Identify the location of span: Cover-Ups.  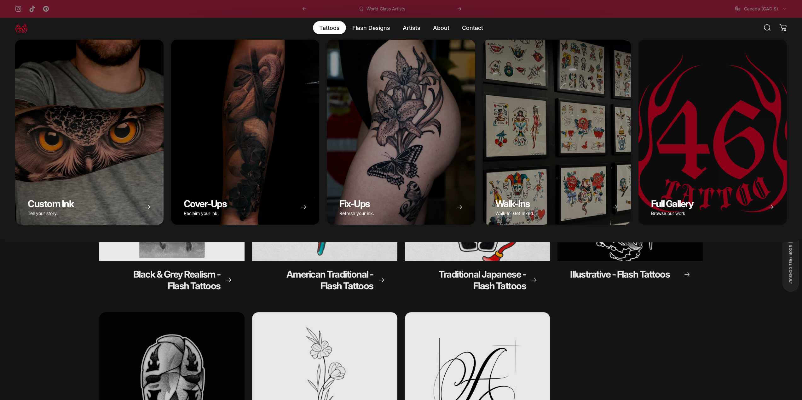
(205, 204).